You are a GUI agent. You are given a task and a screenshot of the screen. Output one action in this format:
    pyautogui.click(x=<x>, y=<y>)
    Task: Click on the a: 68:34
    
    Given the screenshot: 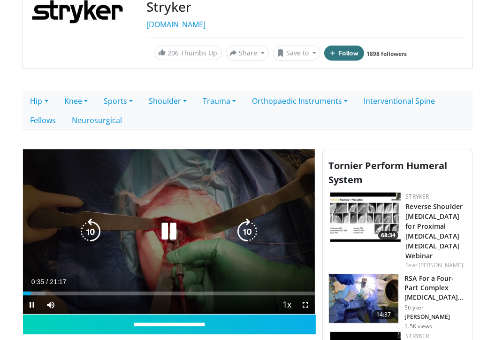 What is the action you would take?
    pyautogui.click(x=366, y=217)
    